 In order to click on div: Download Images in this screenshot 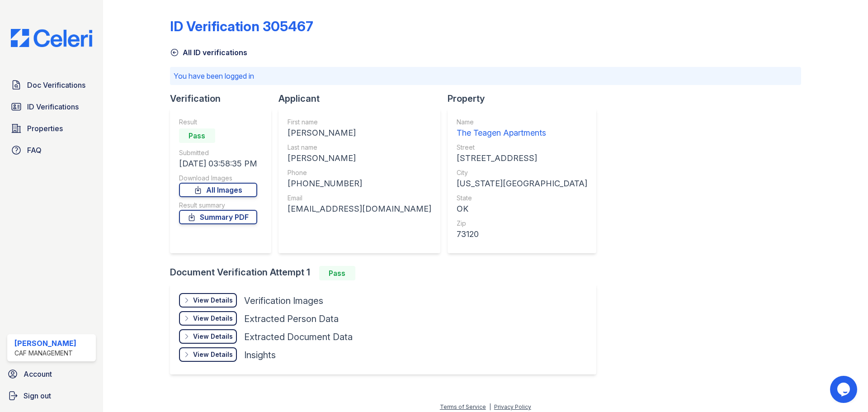, I will do `click(218, 178)`.